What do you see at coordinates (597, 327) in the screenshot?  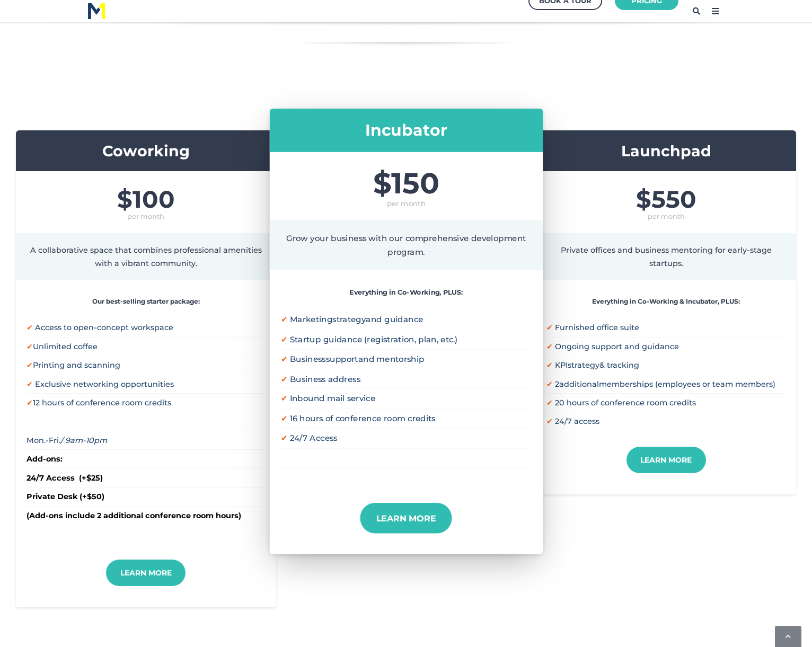 I see `span: Furnished office suite` at bounding box center [597, 327].